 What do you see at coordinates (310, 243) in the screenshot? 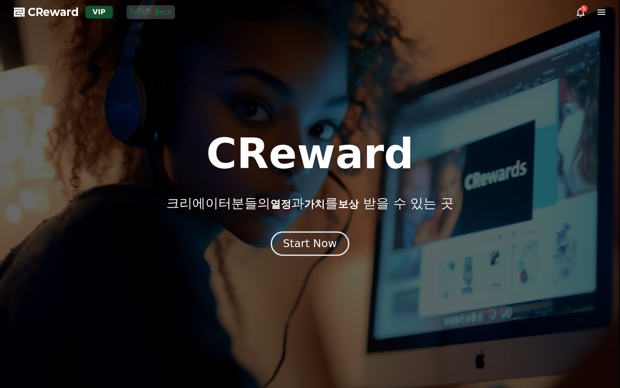
I see `div: Start Now` at bounding box center [310, 243].